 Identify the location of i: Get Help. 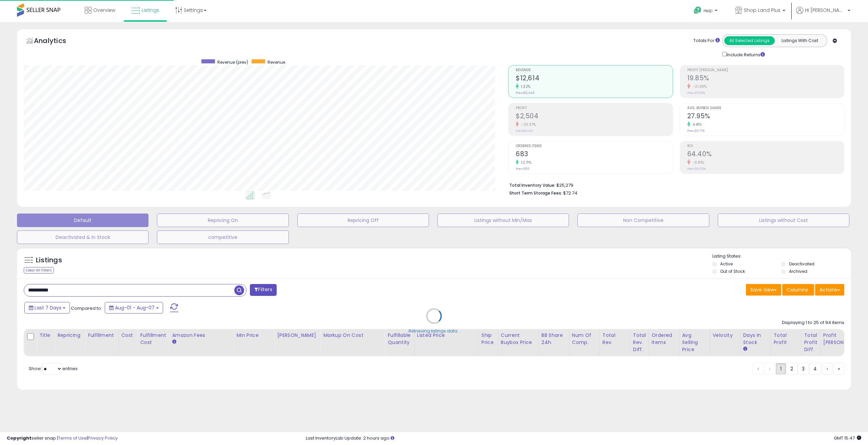
(697, 10).